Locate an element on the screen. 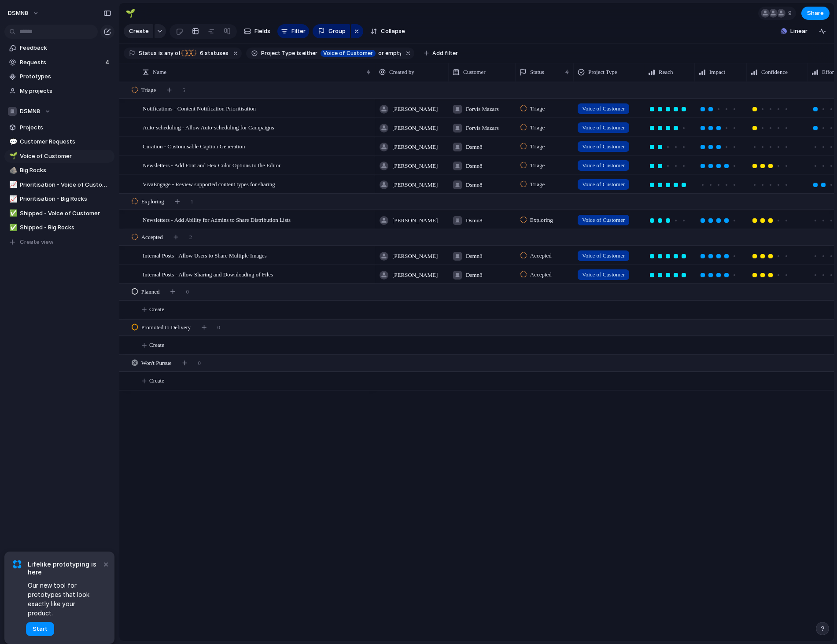  button: Fields is located at coordinates (257, 31).